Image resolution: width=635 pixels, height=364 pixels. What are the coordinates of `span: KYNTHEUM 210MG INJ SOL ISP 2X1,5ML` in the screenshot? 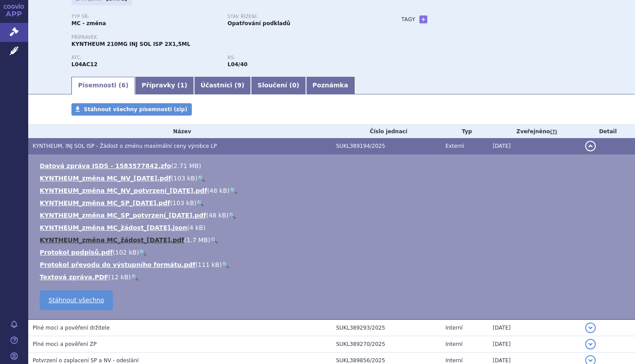 It's located at (131, 44).